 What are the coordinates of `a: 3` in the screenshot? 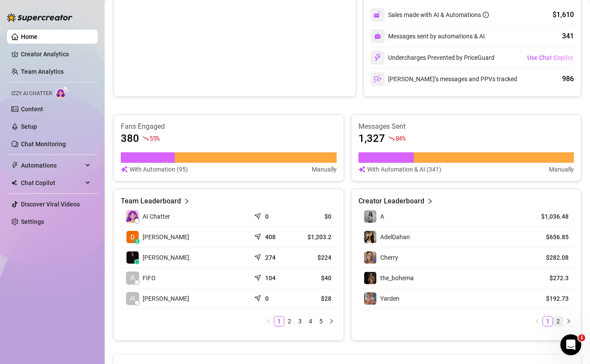 It's located at (300, 321).